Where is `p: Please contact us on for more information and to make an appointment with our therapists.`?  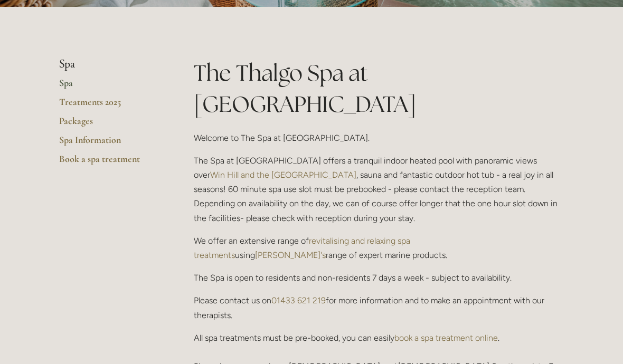
p: Please contact us on for more information and to make an appointment with our therapists. is located at coordinates (378, 307).